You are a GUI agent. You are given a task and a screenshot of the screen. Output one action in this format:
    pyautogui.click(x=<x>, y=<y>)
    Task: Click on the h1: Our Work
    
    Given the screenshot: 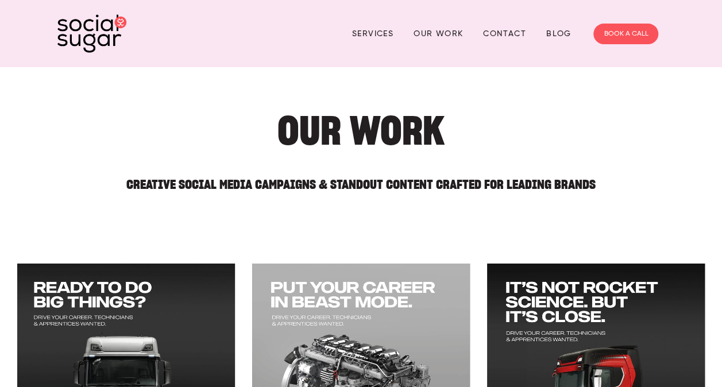 What is the action you would take?
    pyautogui.click(x=361, y=130)
    